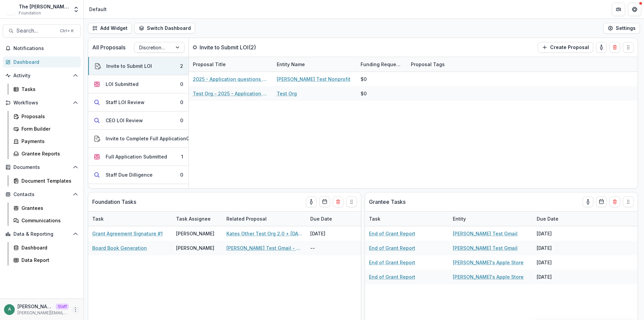  What do you see at coordinates (41, 103) in the screenshot?
I see `button: Open Workflows` at bounding box center [41, 103].